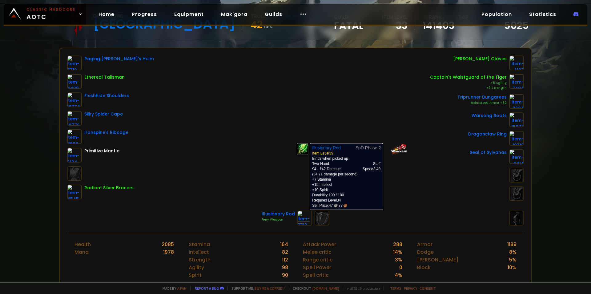 The height and width of the screenshot is (294, 591). Describe the element at coordinates (513, 260) in the screenshot. I see `div: 5 %` at that location.